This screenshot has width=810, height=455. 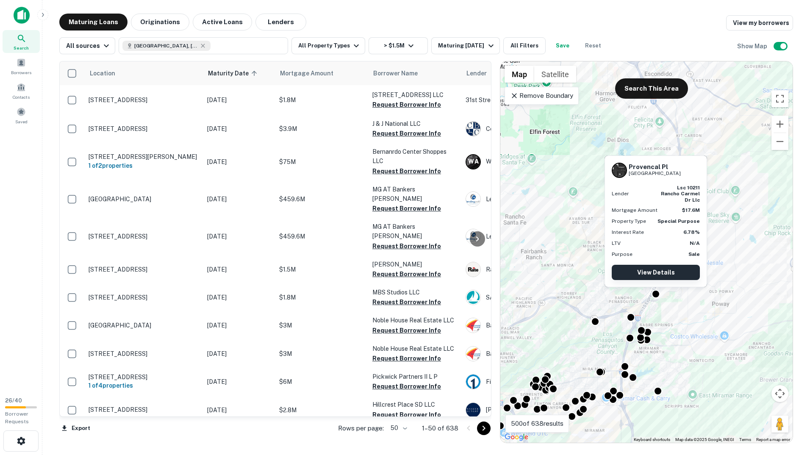 I want to click on div: Rate, so click(x=529, y=270).